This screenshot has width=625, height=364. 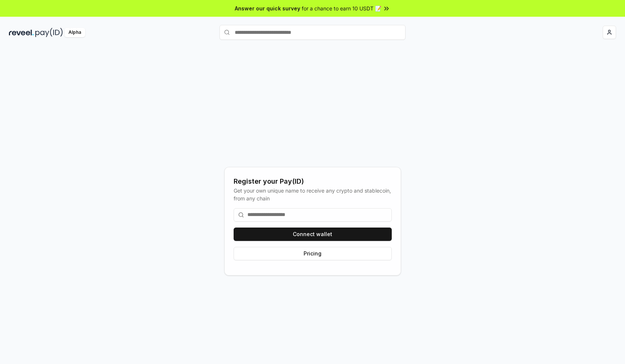 I want to click on img: pay_id, so click(x=49, y=32).